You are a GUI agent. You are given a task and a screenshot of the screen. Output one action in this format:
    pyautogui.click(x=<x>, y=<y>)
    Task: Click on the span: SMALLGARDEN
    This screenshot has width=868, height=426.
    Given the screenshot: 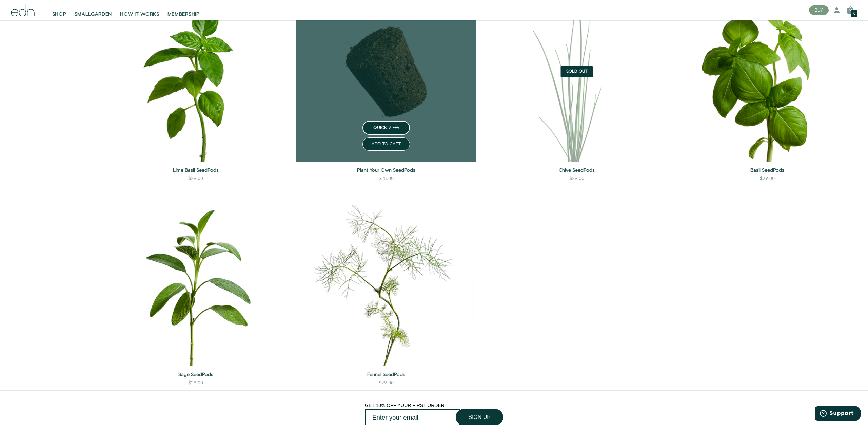 What is the action you would take?
    pyautogui.click(x=94, y=14)
    